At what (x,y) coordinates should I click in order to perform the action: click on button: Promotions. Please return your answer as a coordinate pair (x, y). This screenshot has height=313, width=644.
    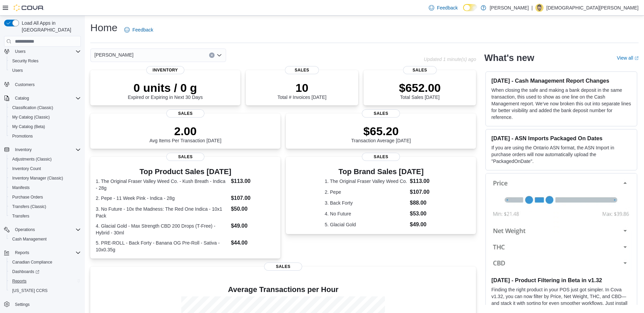
    Looking at the image, I should click on (45, 136).